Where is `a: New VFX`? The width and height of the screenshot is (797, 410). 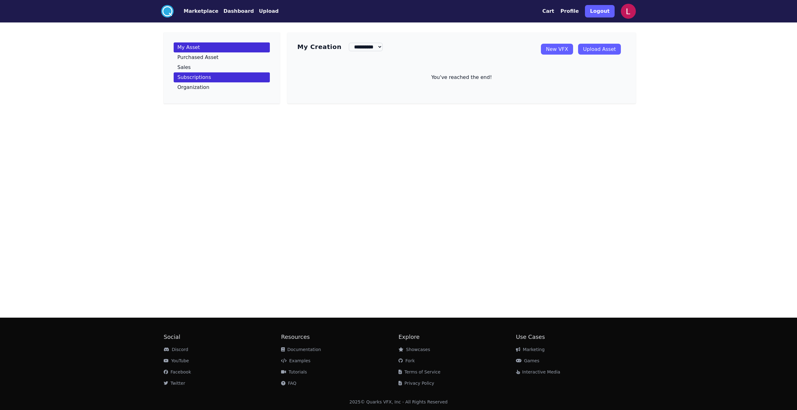
a: New VFX is located at coordinates (556, 49).